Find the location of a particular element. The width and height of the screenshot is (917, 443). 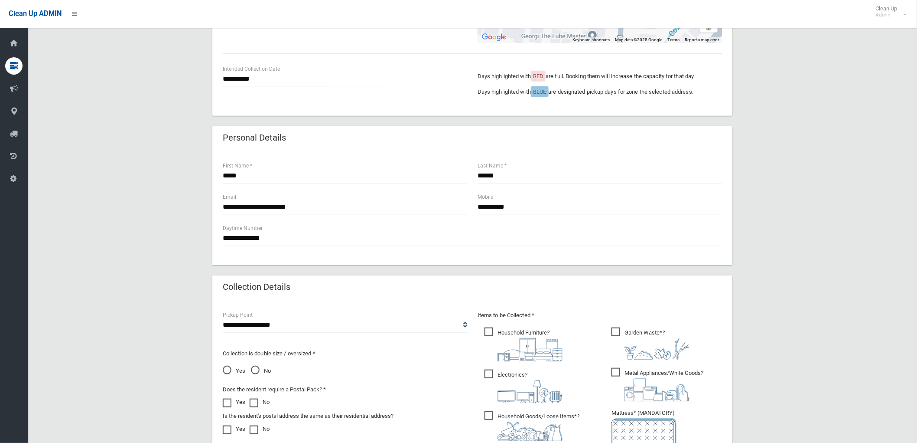

span: Household Goods/Loose Items* is located at coordinates (532, 426).